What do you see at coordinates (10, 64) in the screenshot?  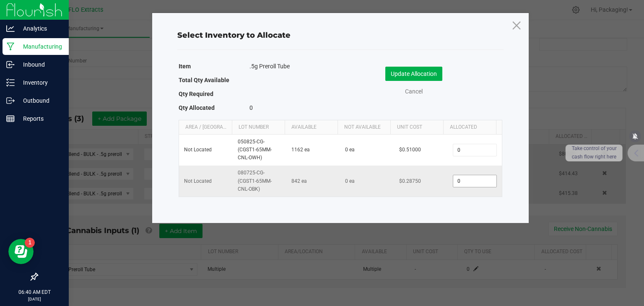 I see `inline-svg: Inbound` at bounding box center [10, 64].